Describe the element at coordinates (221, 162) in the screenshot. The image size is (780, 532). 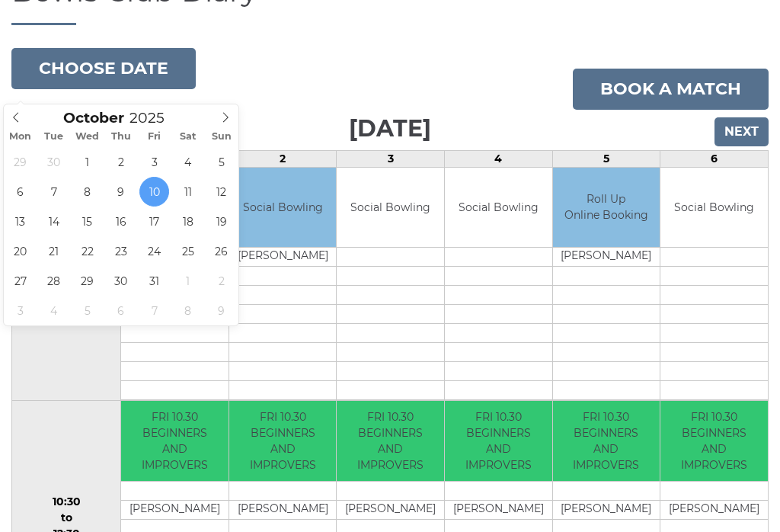
I see `span: October 5, 2025` at that location.